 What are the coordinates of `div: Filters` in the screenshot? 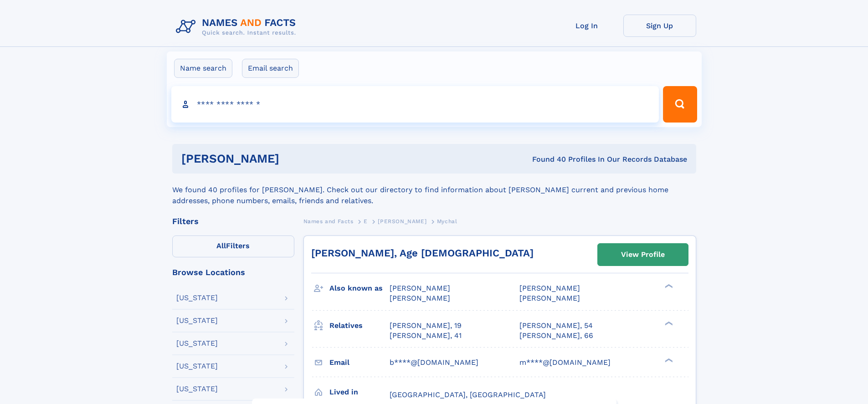 It's located at (233, 221).